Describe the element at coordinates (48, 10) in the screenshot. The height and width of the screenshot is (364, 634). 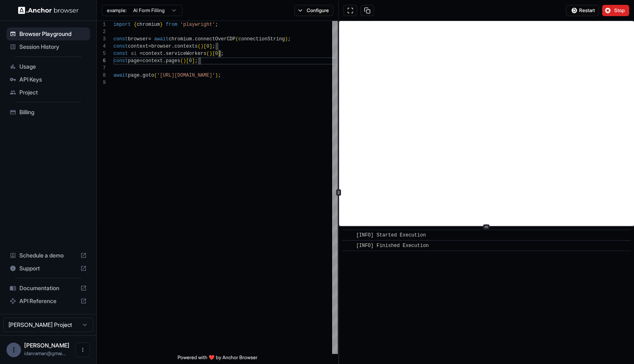
I see `img: Anchor Logo` at that location.